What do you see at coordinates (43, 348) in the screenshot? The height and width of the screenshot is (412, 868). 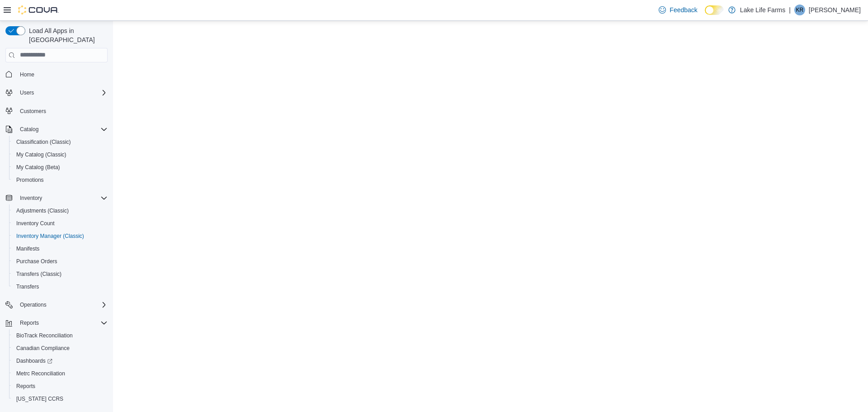 I see `a: Canadian Compliance` at bounding box center [43, 348].